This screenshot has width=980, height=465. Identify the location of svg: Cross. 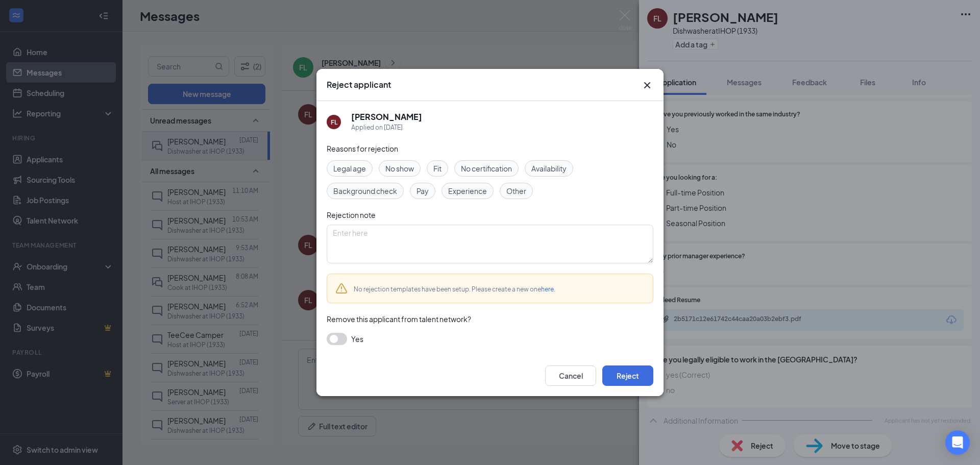
(648, 85).